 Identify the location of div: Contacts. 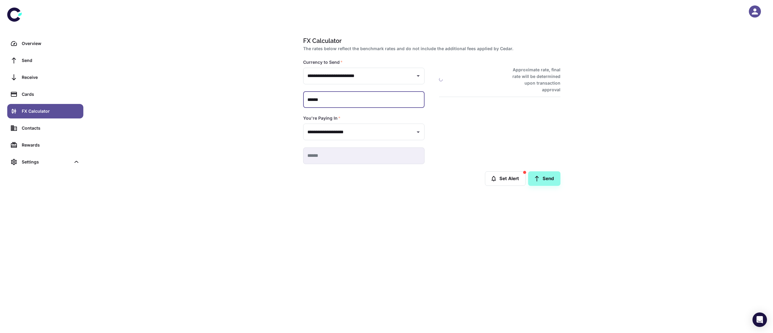
(51, 128).